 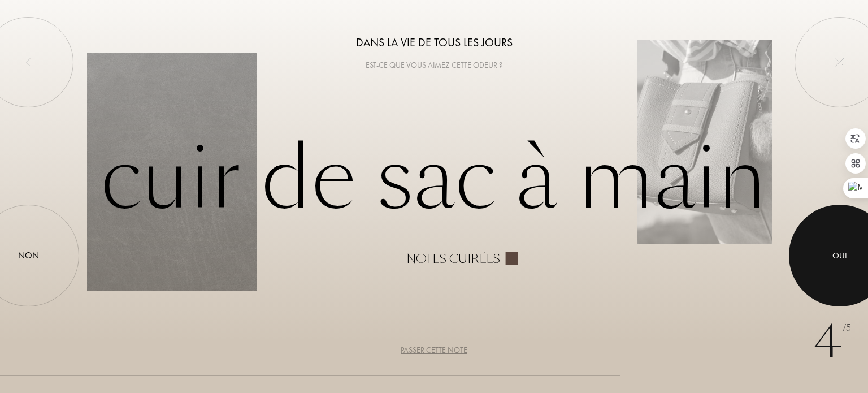 What do you see at coordinates (28, 62) in the screenshot?
I see `img: left_onboard.svg` at bounding box center [28, 62].